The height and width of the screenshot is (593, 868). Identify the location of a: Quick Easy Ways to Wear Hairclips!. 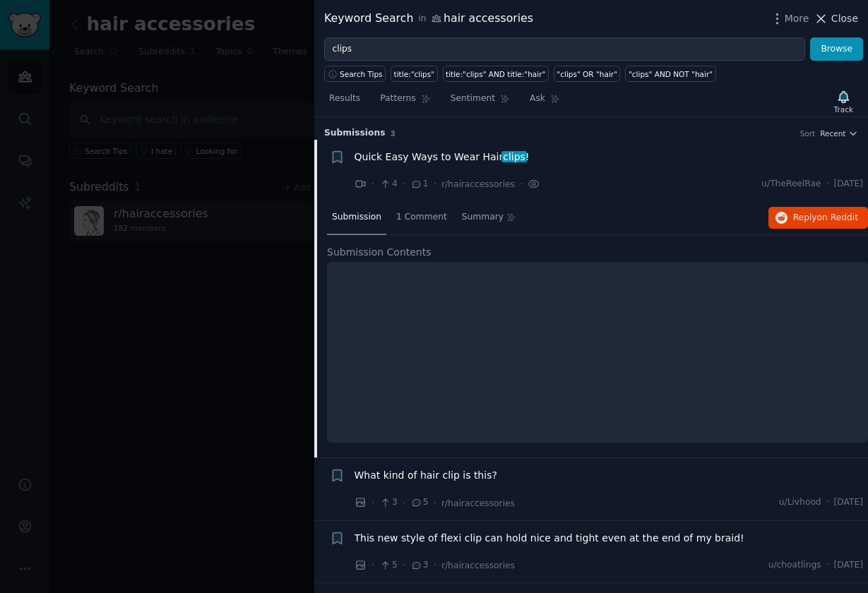
(442, 157).